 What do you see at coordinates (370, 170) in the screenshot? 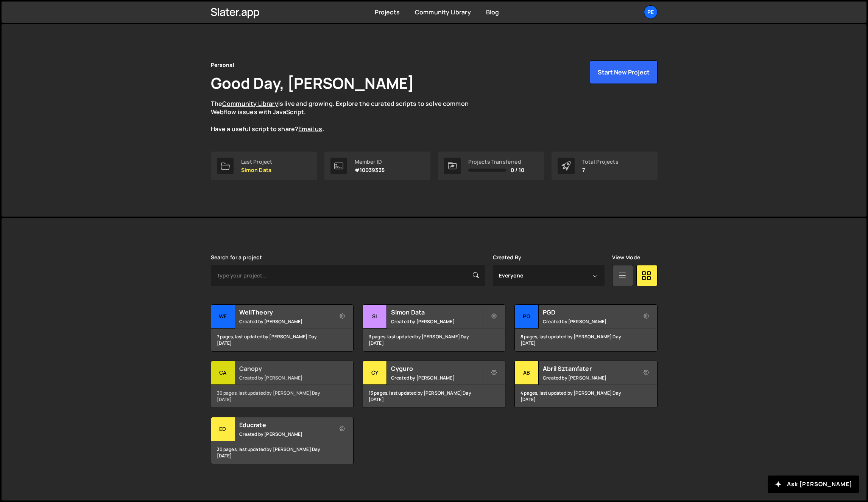
I see `p: #10039335` at bounding box center [370, 170].